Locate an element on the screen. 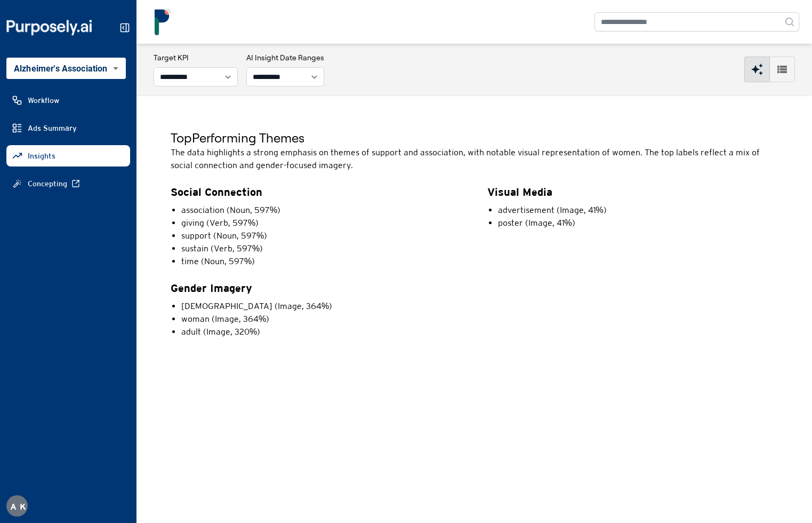  a: Concepting is located at coordinates (68, 183).